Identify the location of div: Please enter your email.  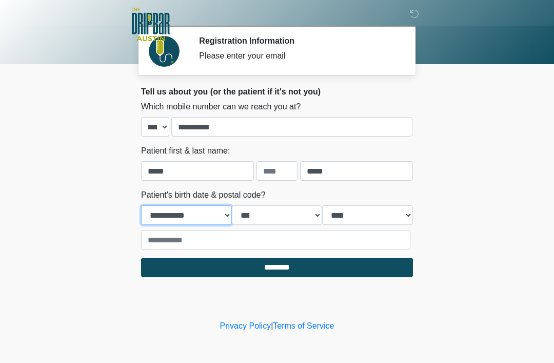
(298, 56).